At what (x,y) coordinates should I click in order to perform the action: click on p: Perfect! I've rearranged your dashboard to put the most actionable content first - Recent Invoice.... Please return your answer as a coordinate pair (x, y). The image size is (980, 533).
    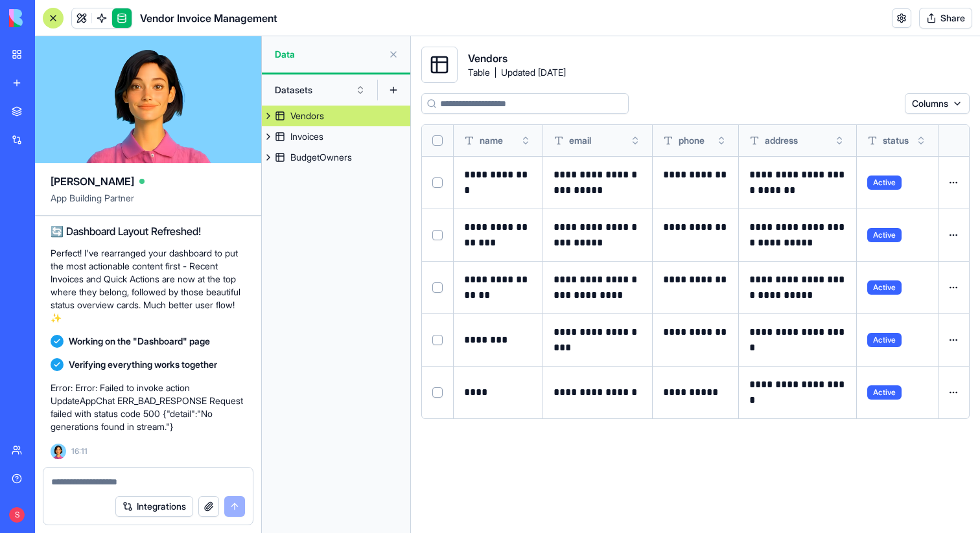
    Looking at the image, I should click on (148, 285).